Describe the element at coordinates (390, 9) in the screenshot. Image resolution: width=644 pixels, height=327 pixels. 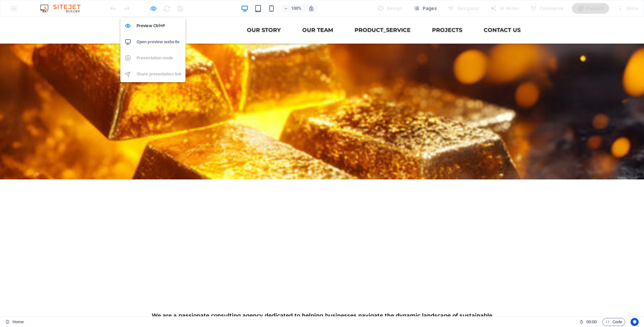
I see `div: Design (Ctrl+Alt+Y)` at that location.